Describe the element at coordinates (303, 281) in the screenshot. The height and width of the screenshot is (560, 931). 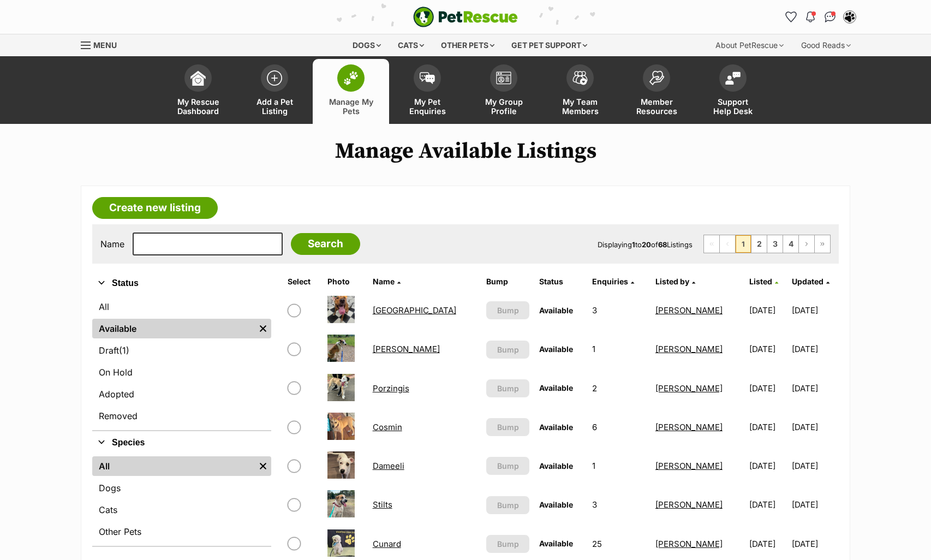
I see `th: Select` at that location.